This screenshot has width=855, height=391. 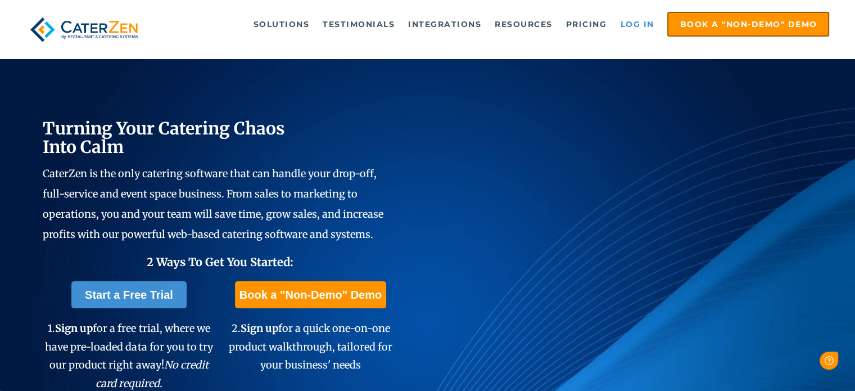 I want to click on span: Turning Your Catering Chaos Into Calm, so click(x=164, y=137).